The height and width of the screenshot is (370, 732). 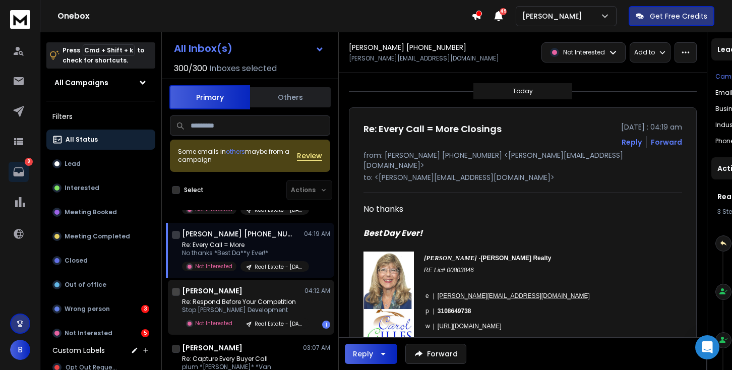 I want to click on button: Get Free Credits, so click(x=672, y=16).